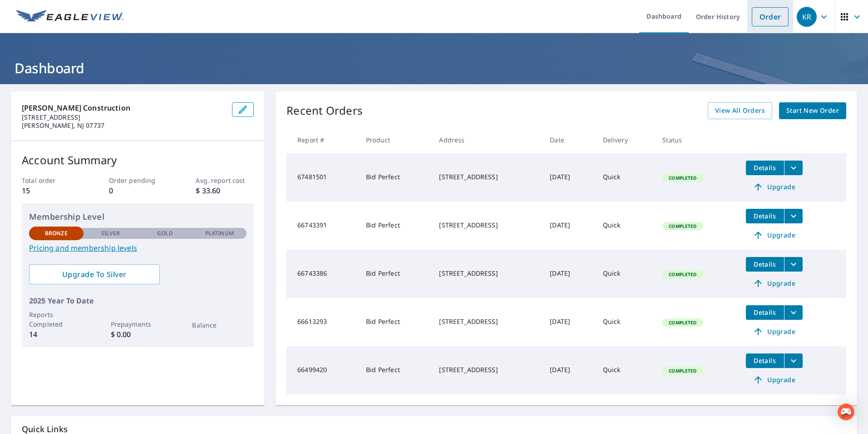 The image size is (868, 434). I want to click on a: Upgrade To Silver, so click(95, 274).